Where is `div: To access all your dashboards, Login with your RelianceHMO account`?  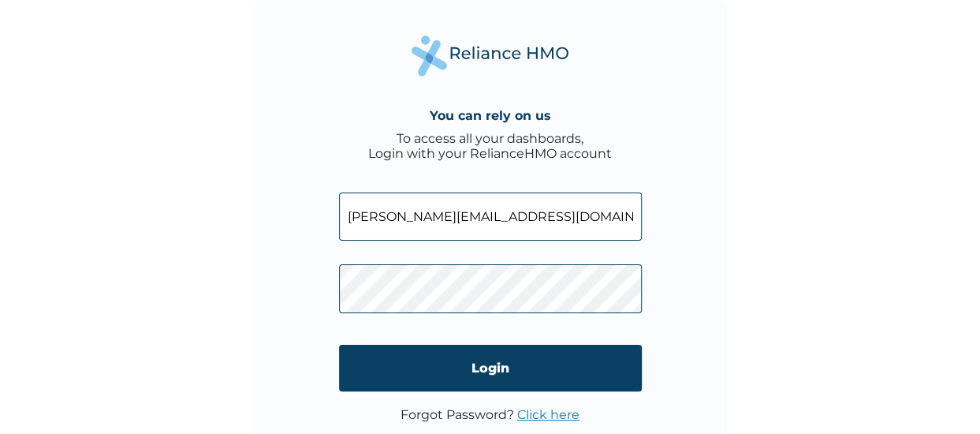 div: To access all your dashboards, Login with your RelianceHMO account is located at coordinates (489, 146).